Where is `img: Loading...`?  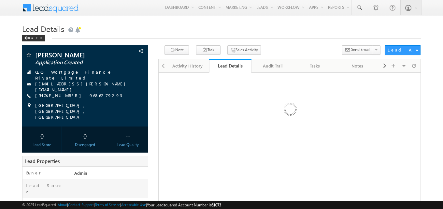 img: Loading... is located at coordinates (289, 110).